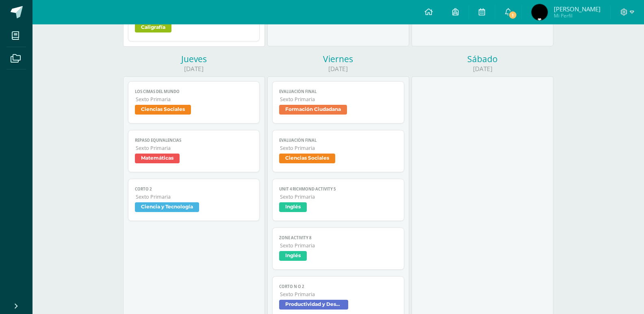  What do you see at coordinates (153, 28) in the screenshot?
I see `span: Caligrafía` at bounding box center [153, 28].